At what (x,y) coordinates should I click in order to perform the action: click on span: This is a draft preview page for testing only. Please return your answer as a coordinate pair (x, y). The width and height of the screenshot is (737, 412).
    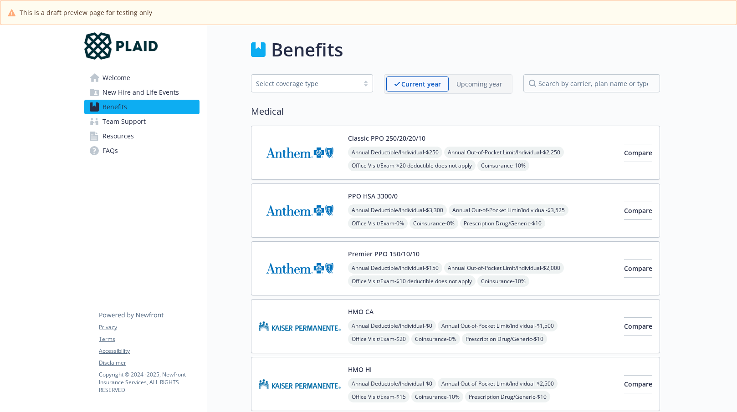
    Looking at the image, I should click on (86, 12).